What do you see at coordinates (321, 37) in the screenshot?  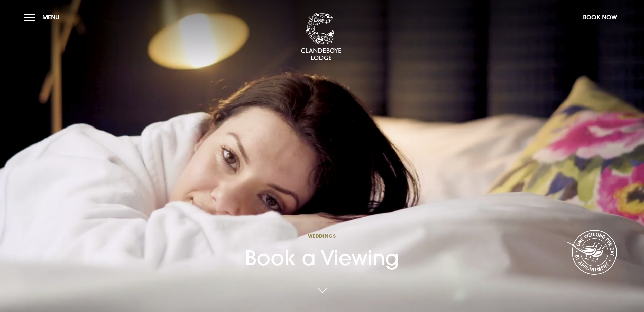 I see `img: Clandeboye Lodge` at bounding box center [321, 37].